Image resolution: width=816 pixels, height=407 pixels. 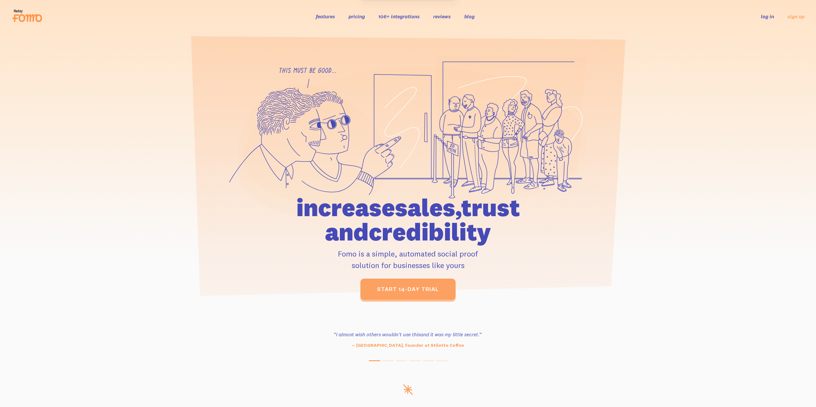 I want to click on p: Fomo is a simple, automated social proof solution for businesses like yours, so click(x=408, y=260).